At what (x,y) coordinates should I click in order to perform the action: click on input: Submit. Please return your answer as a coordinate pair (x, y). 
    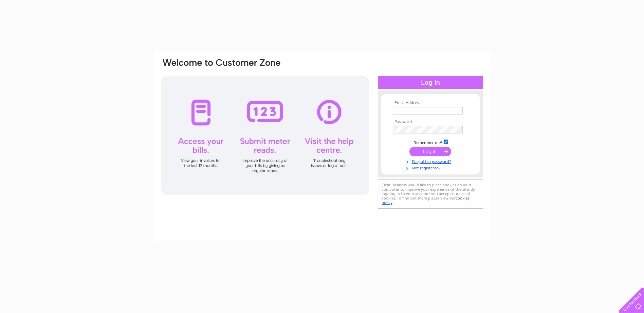
    Looking at the image, I should click on (430, 151).